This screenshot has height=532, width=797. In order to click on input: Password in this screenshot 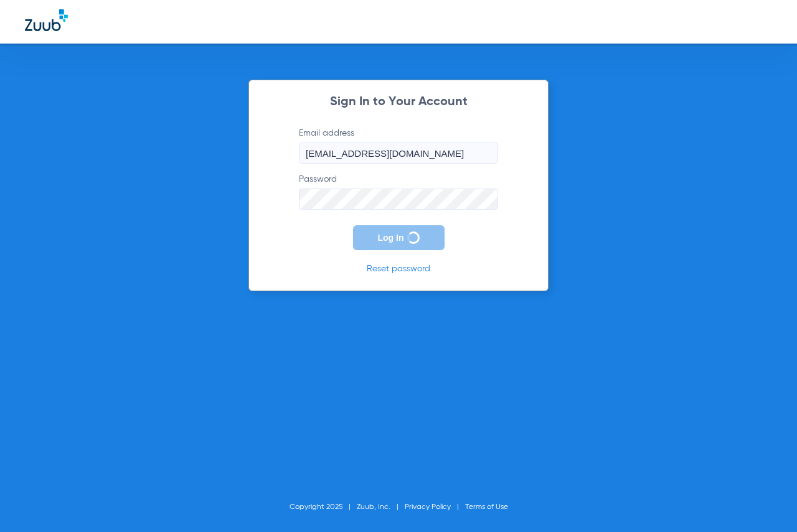, I will do `click(398, 199)`.